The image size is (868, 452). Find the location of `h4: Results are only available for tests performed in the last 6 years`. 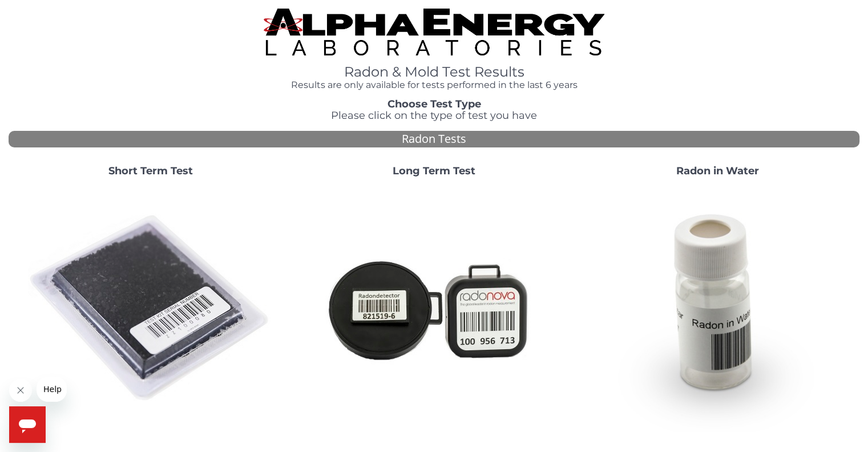

h4: Results are only available for tests performed in the last 6 years is located at coordinates (434, 85).